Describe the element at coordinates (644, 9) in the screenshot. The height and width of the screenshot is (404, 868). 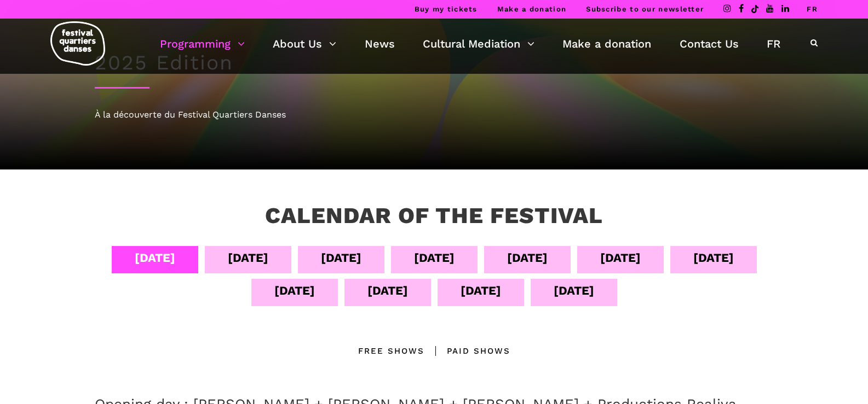
I see `a: Subscribe to our newsletter` at that location.